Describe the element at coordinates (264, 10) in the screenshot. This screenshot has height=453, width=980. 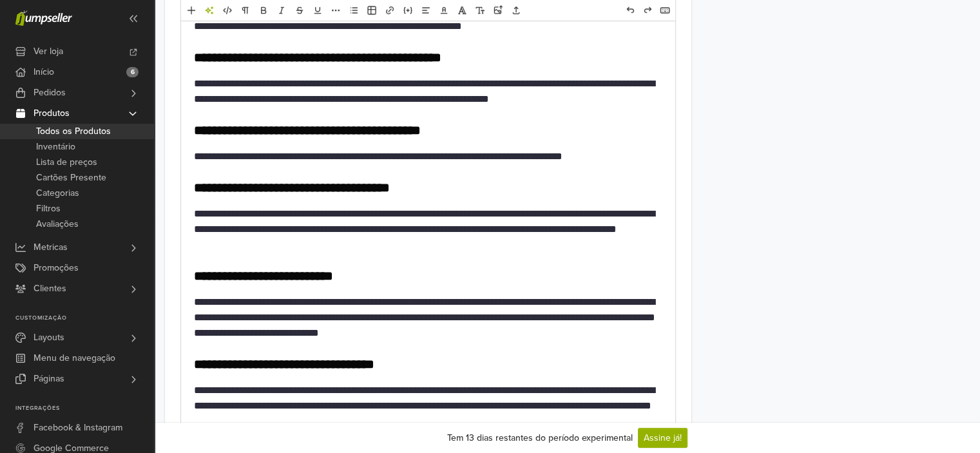
I see `a: Negrito` at that location.